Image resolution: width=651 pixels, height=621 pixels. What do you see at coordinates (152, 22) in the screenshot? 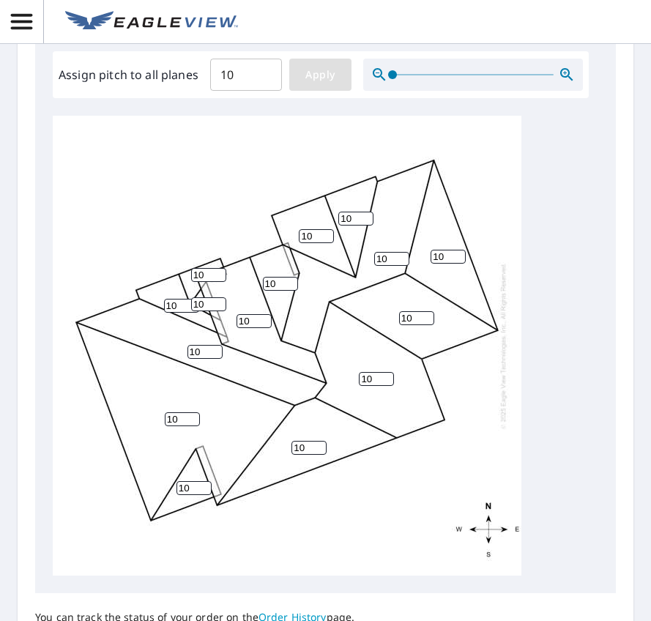
I see `a: EV Logo` at bounding box center [152, 22].